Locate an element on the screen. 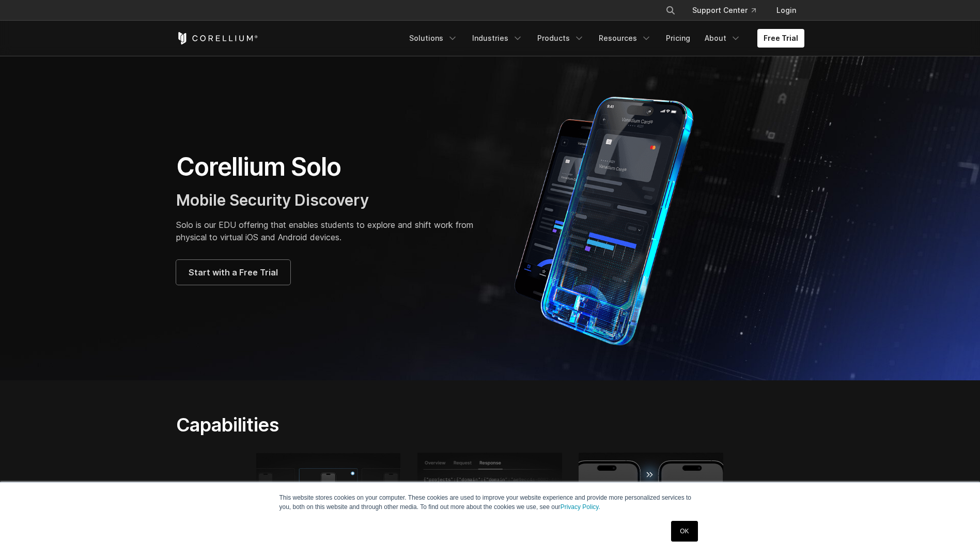 The height and width of the screenshot is (555, 980). a: Free Trial is located at coordinates (781, 38).